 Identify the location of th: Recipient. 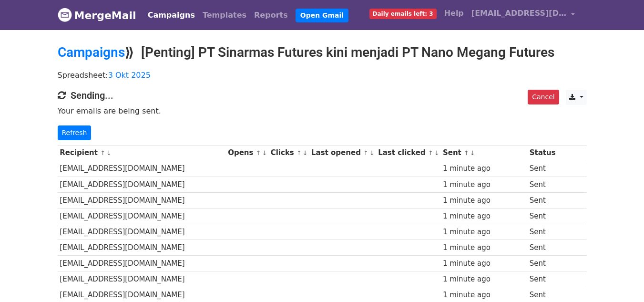
(141, 153).